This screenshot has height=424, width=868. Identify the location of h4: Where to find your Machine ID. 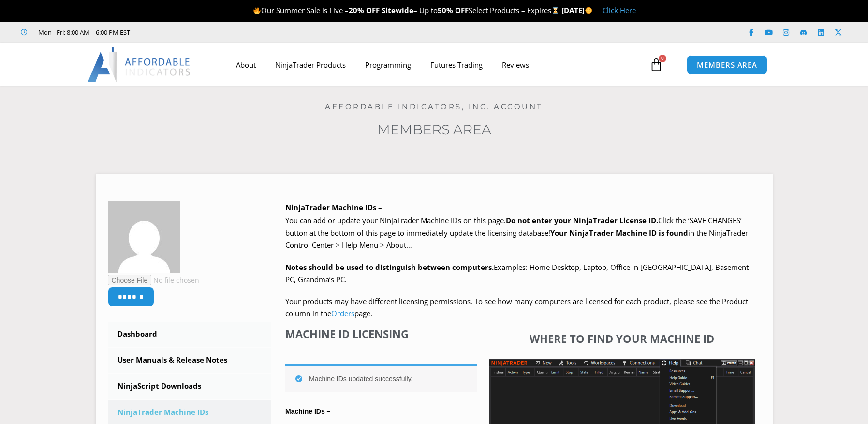
(622, 339).